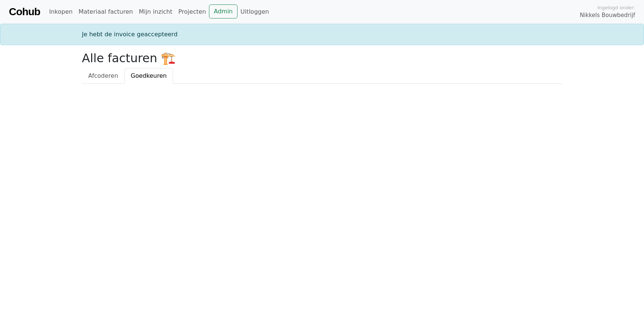 The width and height of the screenshot is (644, 311). What do you see at coordinates (192, 12) in the screenshot?
I see `a: Projecten` at bounding box center [192, 12].